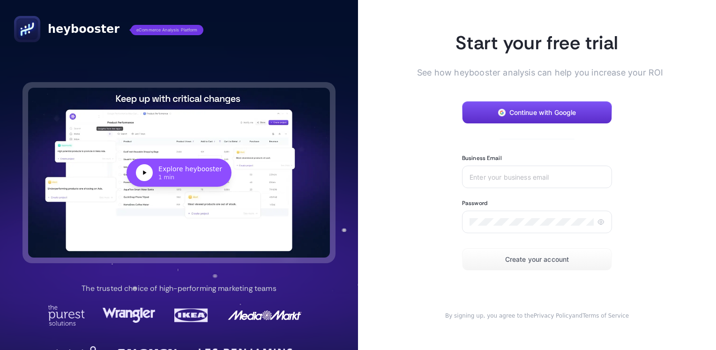  Describe the element at coordinates (67, 315) in the screenshot. I see `img: Purest` at that location.